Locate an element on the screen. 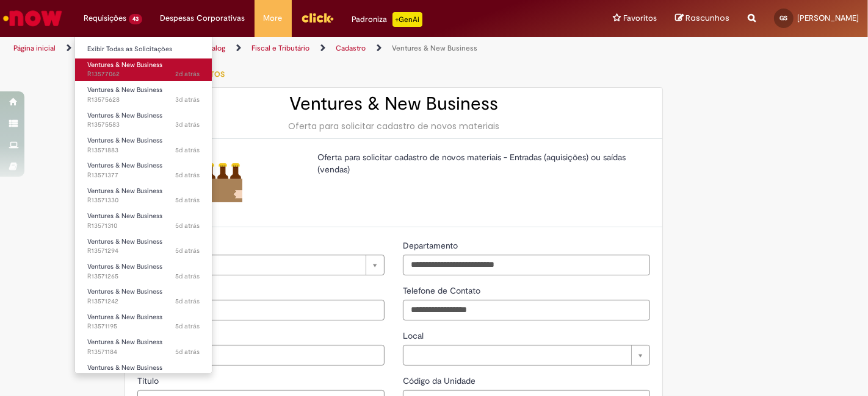 The image size is (868, 396). span: Local is located at coordinates (415, 336).